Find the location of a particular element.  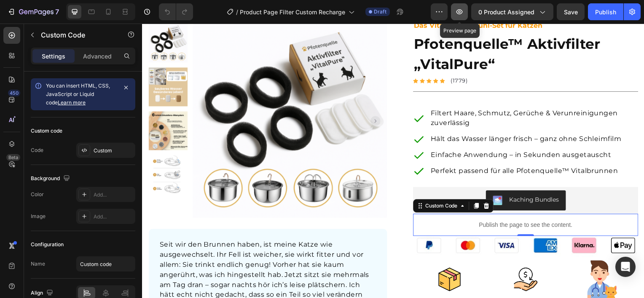

button: Publish is located at coordinates (606, 12).